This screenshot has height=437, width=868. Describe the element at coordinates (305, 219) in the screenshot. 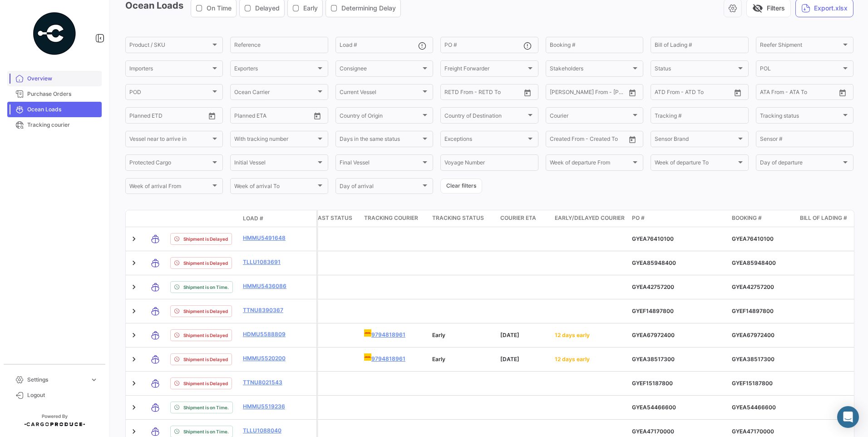

I see `datatable-header-cell: Policy` at that location.